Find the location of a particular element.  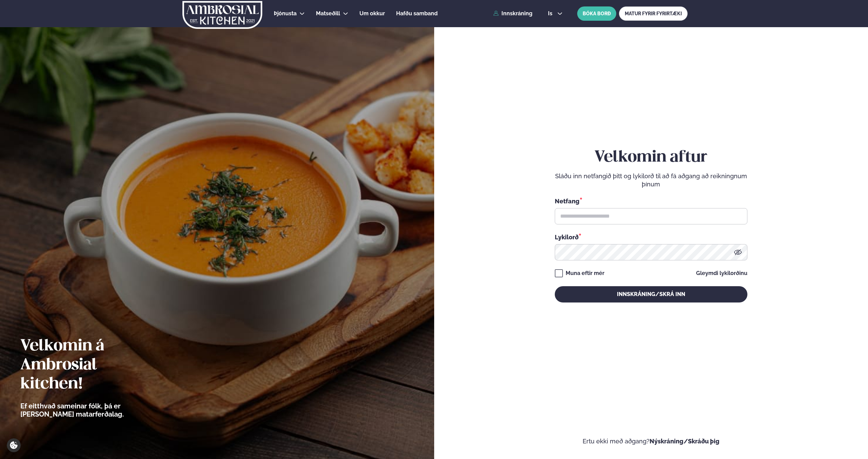

span: Þjónusta is located at coordinates (285, 13).